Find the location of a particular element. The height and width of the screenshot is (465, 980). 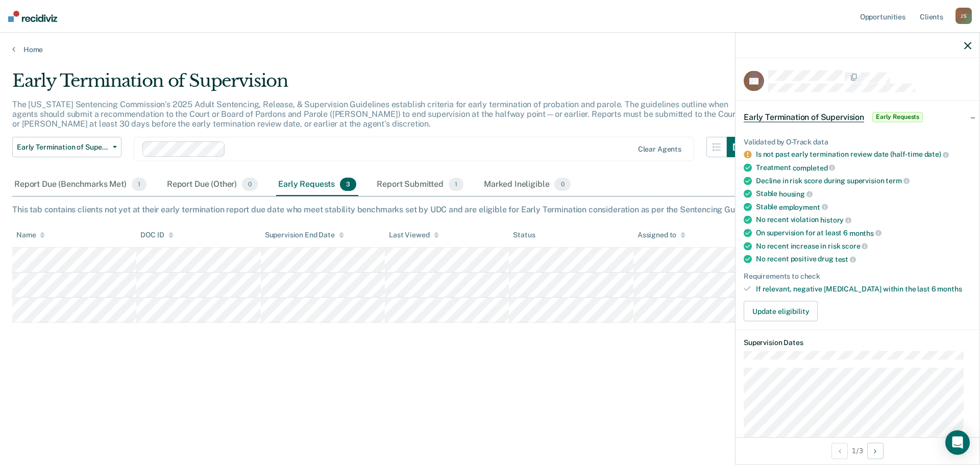

div: Report Due (Other) is located at coordinates (212, 185).